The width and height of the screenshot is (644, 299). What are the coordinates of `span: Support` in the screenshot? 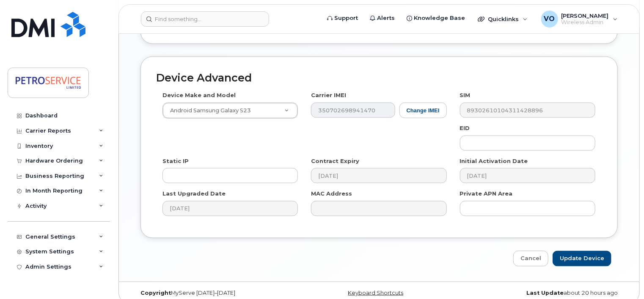 It's located at (346, 18).